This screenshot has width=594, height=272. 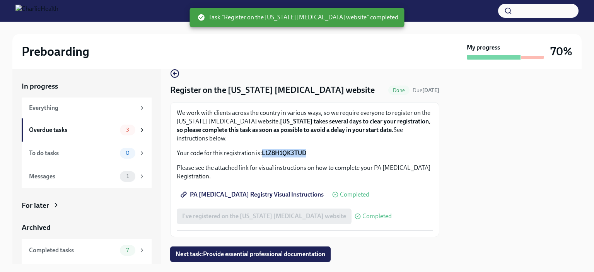 What do you see at coordinates (250, 254) in the screenshot?
I see `a: Next task:Provide essential professional documentation` at bounding box center [250, 254].